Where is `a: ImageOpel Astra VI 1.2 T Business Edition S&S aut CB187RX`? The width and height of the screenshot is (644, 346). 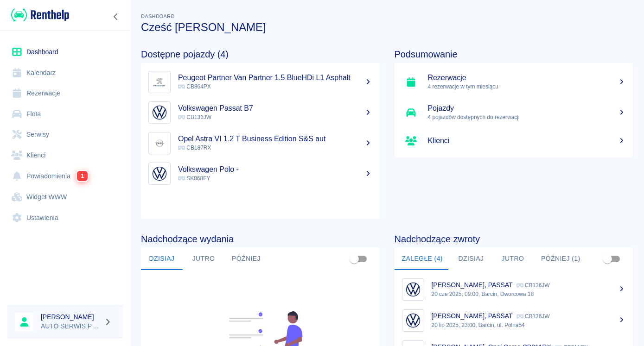
a: ImageOpel Astra VI 1.2 T Business Edition S&S aut CB187RX is located at coordinates (260, 143).